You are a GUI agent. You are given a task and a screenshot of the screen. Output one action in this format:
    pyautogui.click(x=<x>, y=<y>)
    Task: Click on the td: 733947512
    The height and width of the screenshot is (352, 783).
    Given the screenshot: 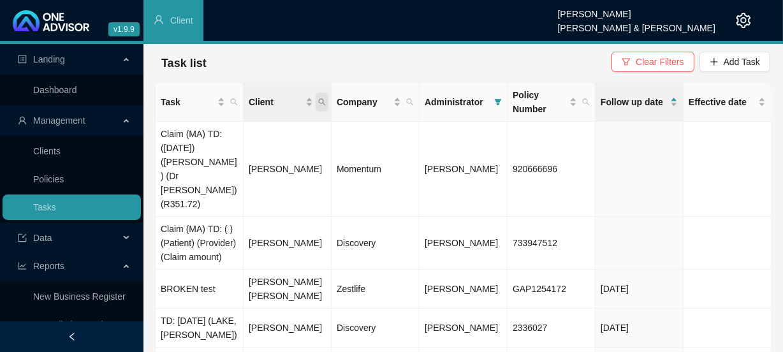 What is the action you would take?
    pyautogui.click(x=552, y=243)
    